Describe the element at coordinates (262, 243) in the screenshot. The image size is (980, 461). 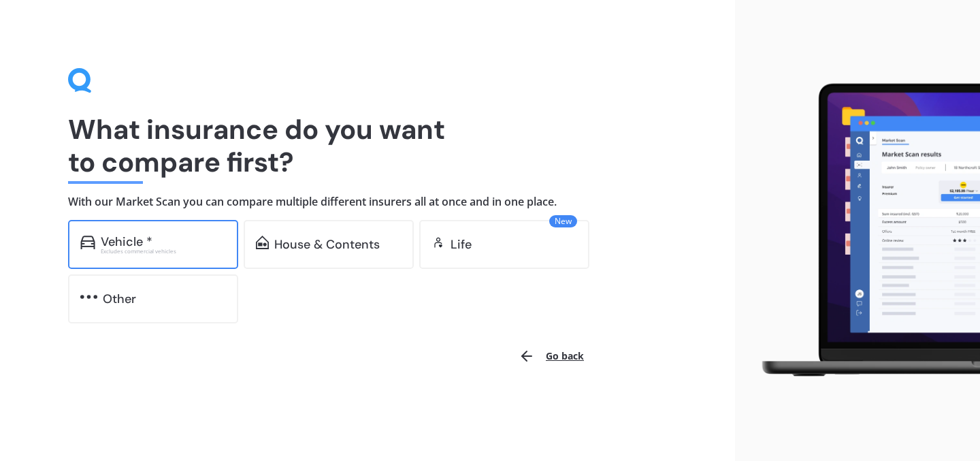
I see `img: home-and-contents.b802091223b8502ef2dd.svg` at that location.